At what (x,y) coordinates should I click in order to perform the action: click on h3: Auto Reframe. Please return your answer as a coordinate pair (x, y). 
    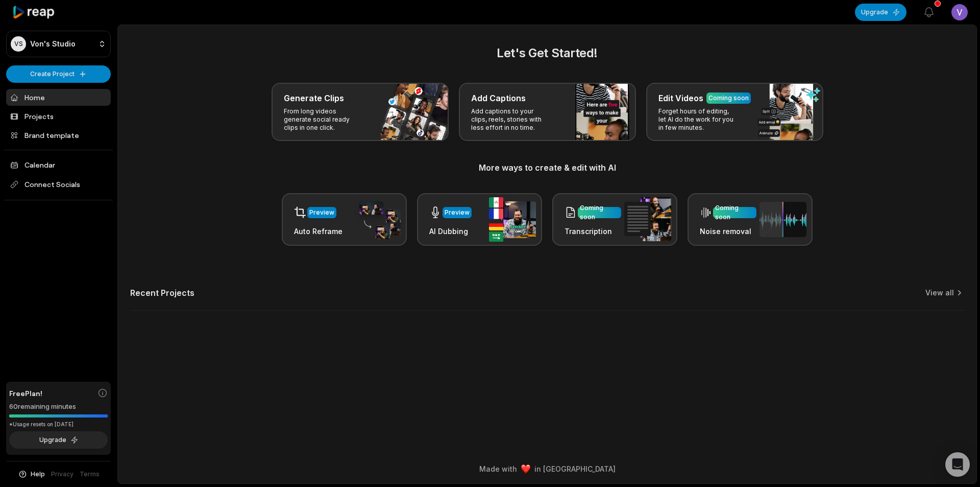
    Looking at the image, I should click on (318, 231).